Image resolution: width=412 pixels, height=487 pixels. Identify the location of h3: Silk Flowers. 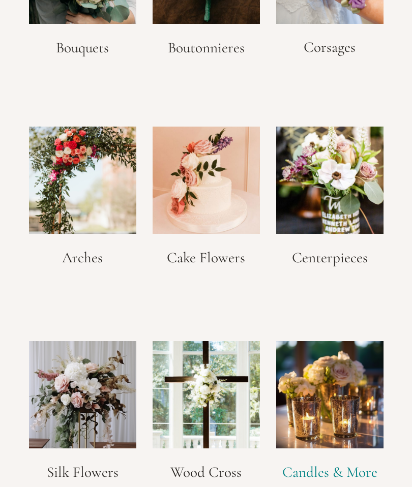
(82, 472).